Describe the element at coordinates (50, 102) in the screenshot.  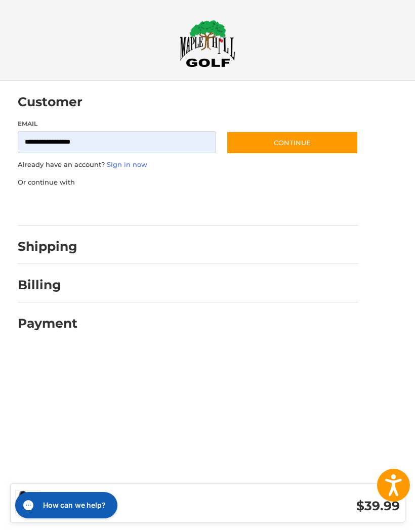
I see `h2: Customer` at that location.